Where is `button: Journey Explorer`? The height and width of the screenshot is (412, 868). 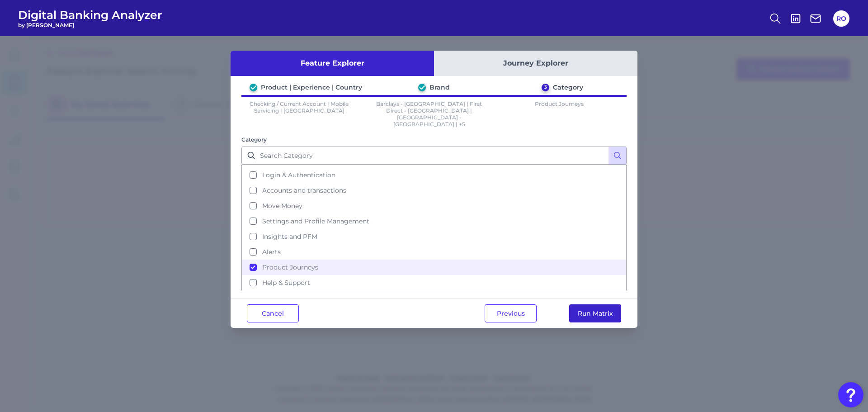
button: Journey Explorer is located at coordinates (536, 64).